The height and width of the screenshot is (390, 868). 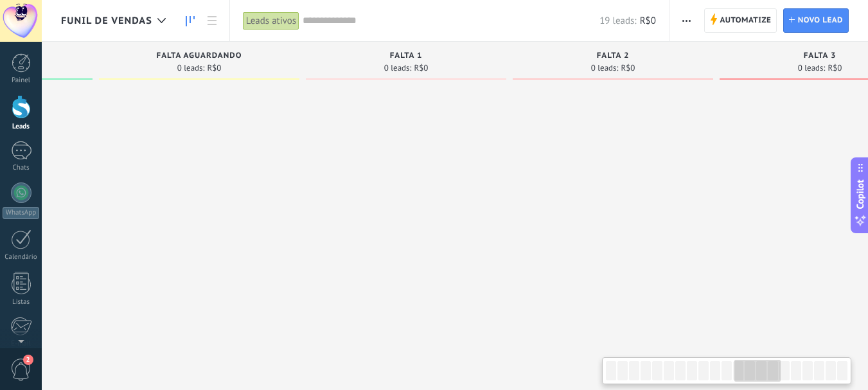 What do you see at coordinates (21, 80) in the screenshot?
I see `div: Painel` at bounding box center [21, 80].